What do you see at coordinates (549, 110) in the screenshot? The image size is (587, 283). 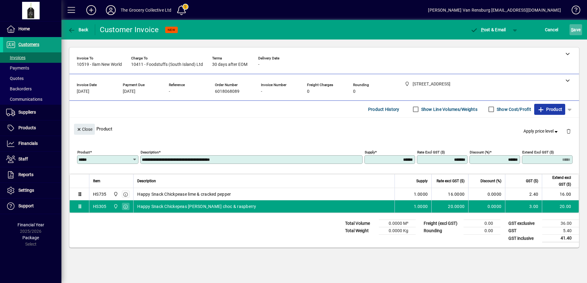 I see `button: Product` at bounding box center [549, 110].